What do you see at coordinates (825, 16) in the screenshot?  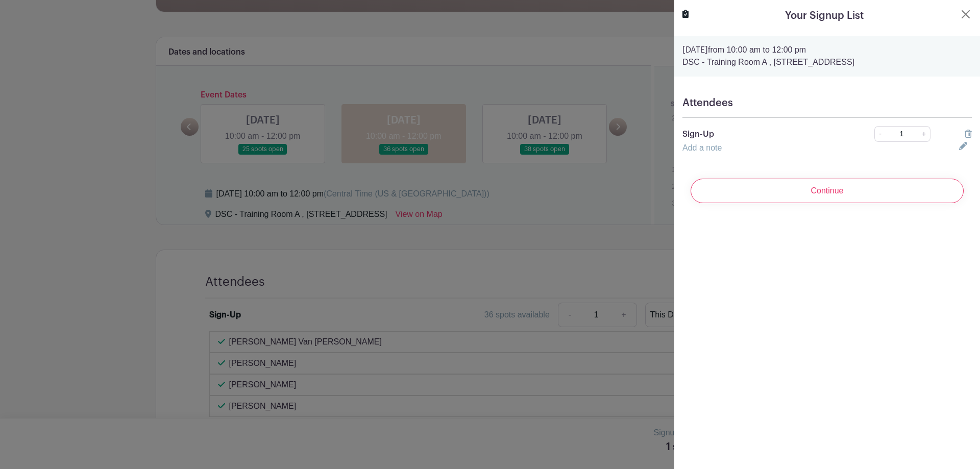 I see `h5: Your Signup List` at bounding box center [825, 16].